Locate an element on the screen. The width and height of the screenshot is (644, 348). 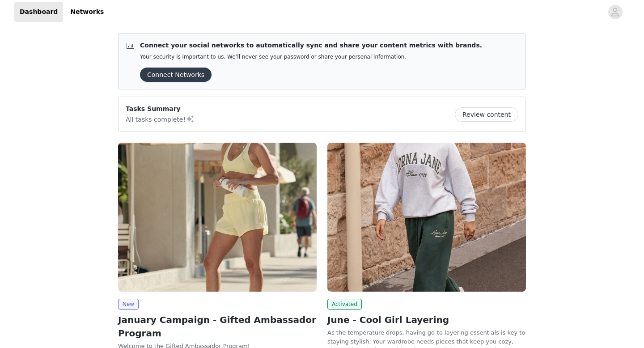
p: Connect your social networks to automatically sync and share your content metrics with brands. is located at coordinates (311, 45).